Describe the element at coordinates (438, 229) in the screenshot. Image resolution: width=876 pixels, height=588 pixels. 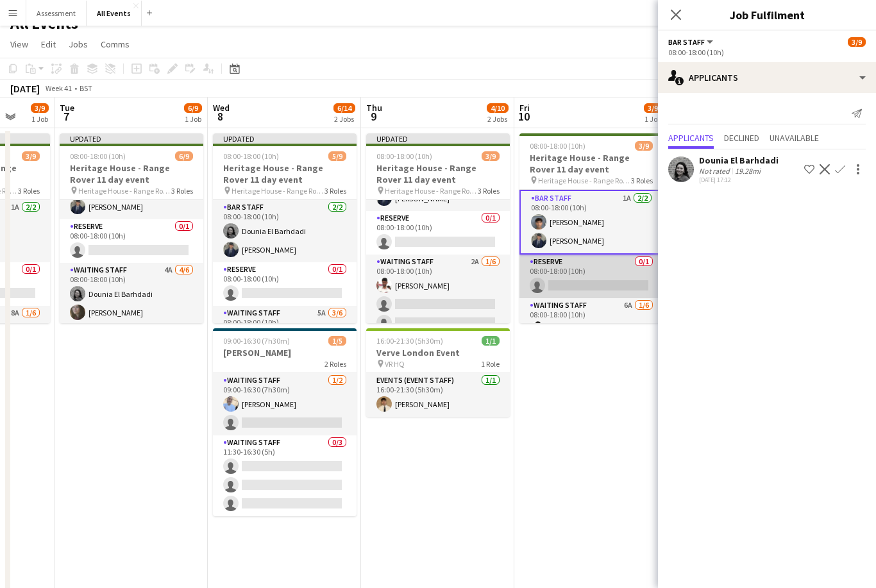
I see `app-job-card: Updated08:00-18:00 (10h)3/9Heritage House - Range Rover 11 day event Heritage House - Range Rover...` at that location.